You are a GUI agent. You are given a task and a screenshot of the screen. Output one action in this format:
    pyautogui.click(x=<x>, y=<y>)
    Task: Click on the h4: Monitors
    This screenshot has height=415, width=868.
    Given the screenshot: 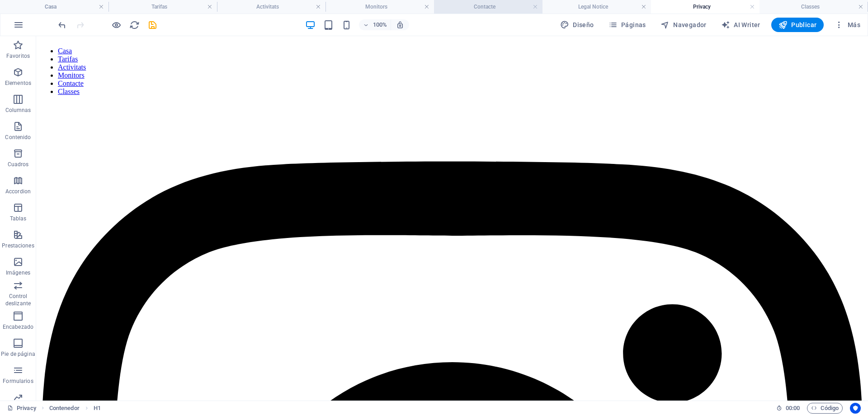 What is the action you would take?
    pyautogui.click(x=380, y=7)
    